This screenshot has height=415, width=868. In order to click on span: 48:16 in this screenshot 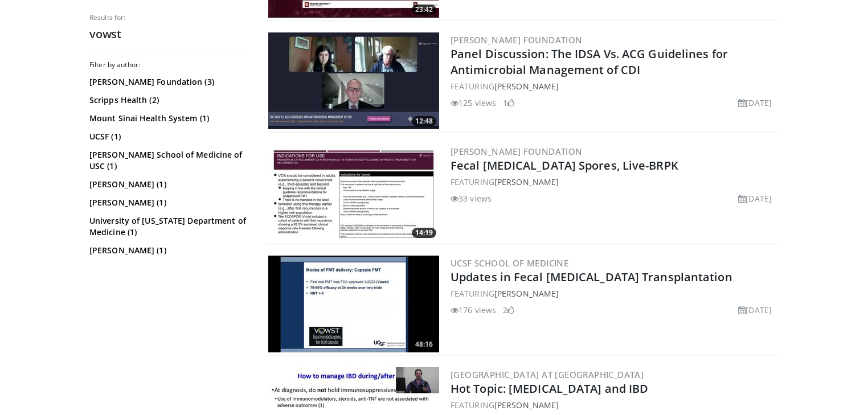, I will do `click(424, 345)`.